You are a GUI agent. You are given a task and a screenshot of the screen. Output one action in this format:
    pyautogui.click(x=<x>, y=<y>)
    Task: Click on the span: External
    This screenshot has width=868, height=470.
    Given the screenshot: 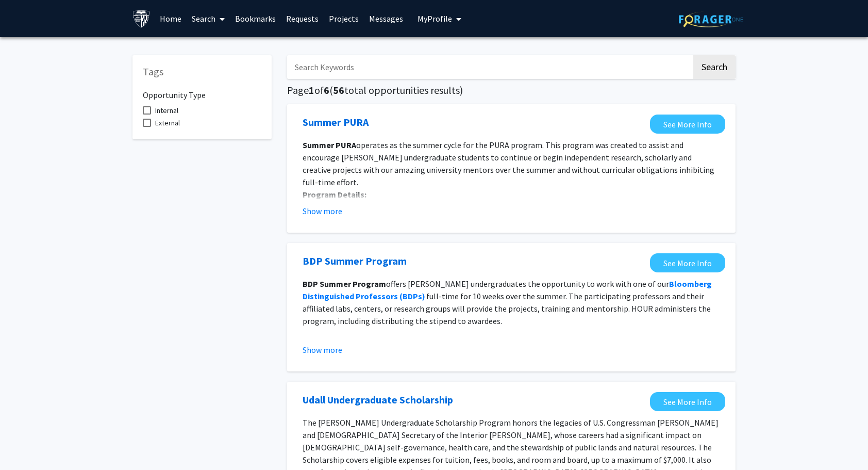 What is the action you would take?
    pyautogui.click(x=168, y=122)
    